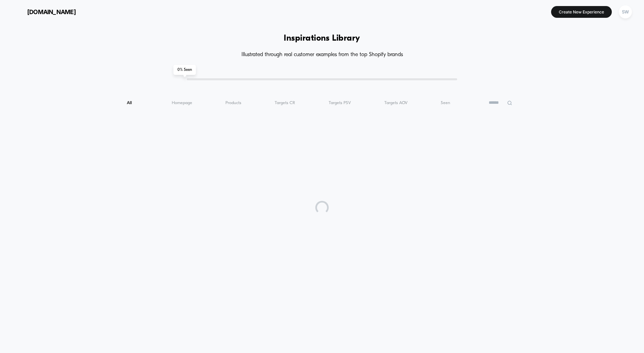 This screenshot has width=644, height=353. What do you see at coordinates (322, 38) in the screenshot?
I see `h1: Inspirations Library` at bounding box center [322, 38].